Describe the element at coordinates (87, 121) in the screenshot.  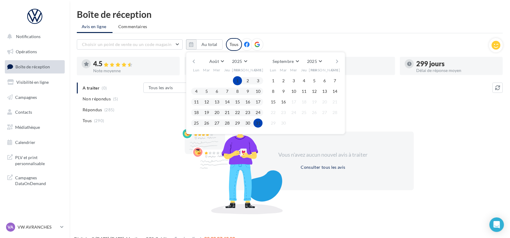
I see `span: Tous` at that location.